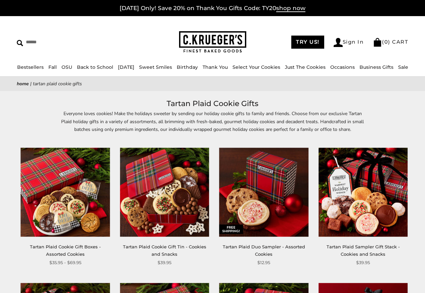 This screenshot has width=425, height=293. What do you see at coordinates (256, 67) in the screenshot?
I see `a: Select Your Cookies` at bounding box center [256, 67].